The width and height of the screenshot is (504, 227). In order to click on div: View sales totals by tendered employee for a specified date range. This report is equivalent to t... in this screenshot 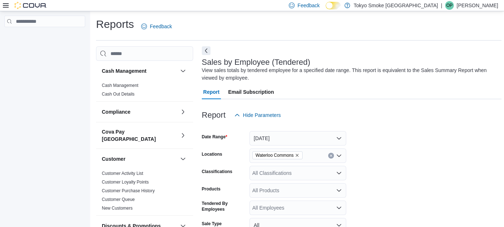, I will do `click(350, 74)`.